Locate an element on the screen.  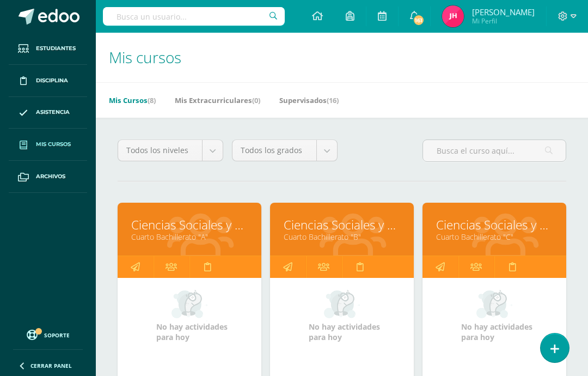
input: Busca un usuario... is located at coordinates (194, 17).